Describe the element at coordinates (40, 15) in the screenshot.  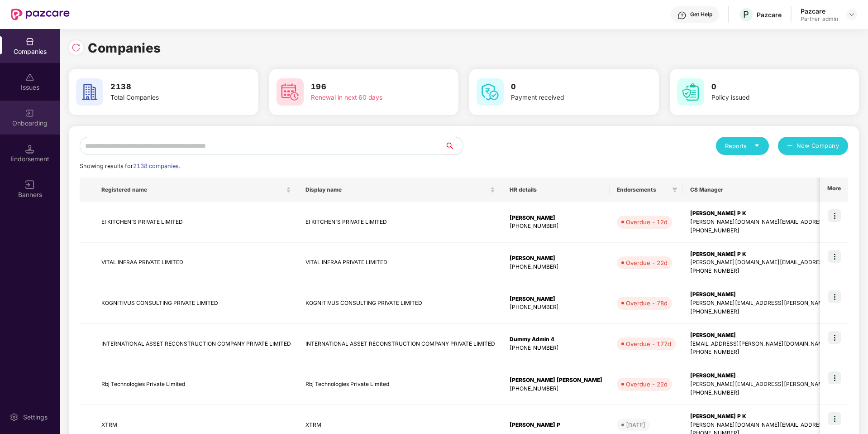
I see `img: New Pazcare Logo` at that location.